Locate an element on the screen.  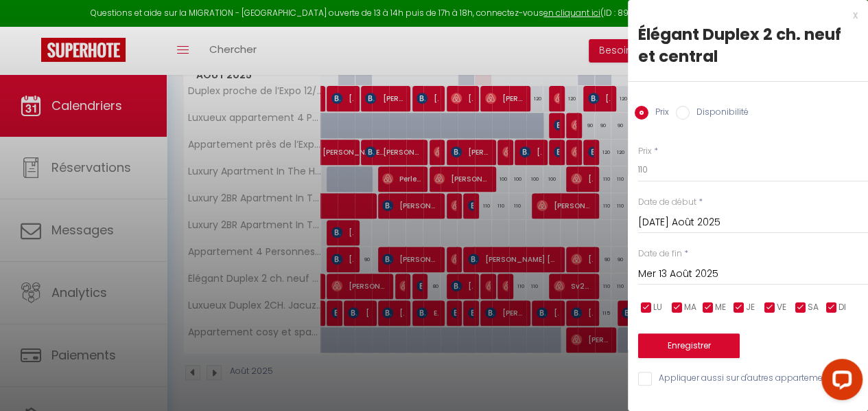
label: Disponibilité is located at coordinates (719, 114).